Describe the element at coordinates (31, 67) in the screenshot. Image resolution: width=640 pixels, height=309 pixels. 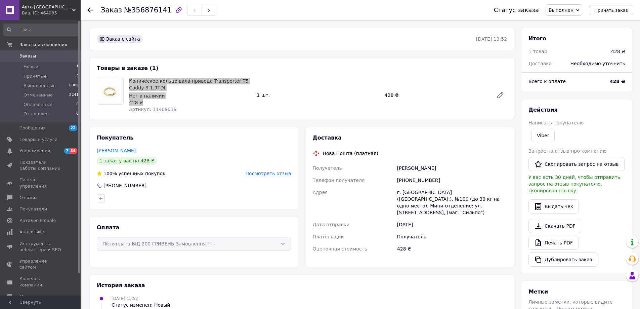
I see `span: Новые` at that location.